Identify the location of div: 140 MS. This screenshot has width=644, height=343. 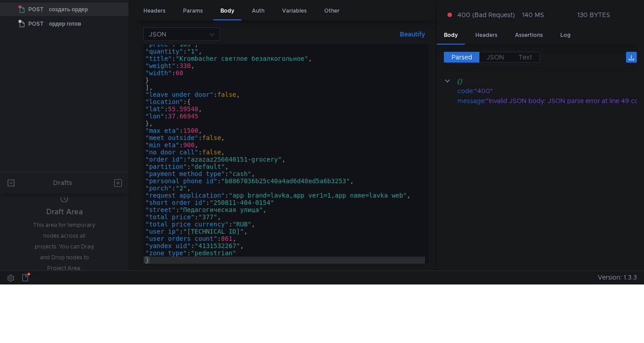
(533, 15).